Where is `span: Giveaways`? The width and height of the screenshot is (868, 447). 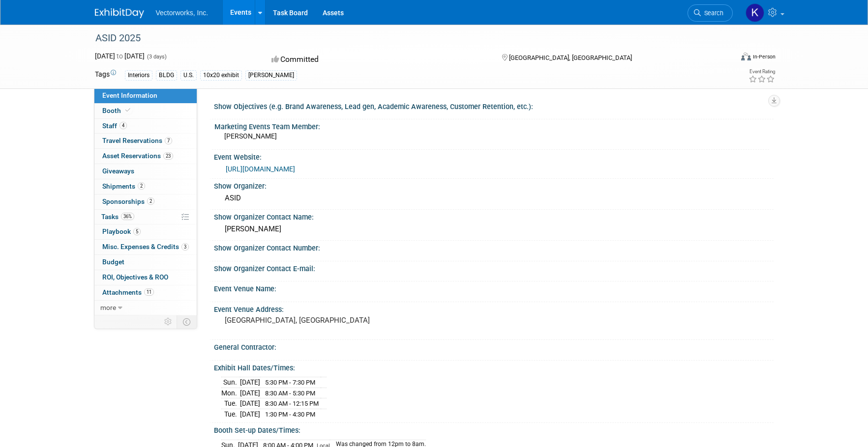
span: Giveaways is located at coordinates (118, 171).